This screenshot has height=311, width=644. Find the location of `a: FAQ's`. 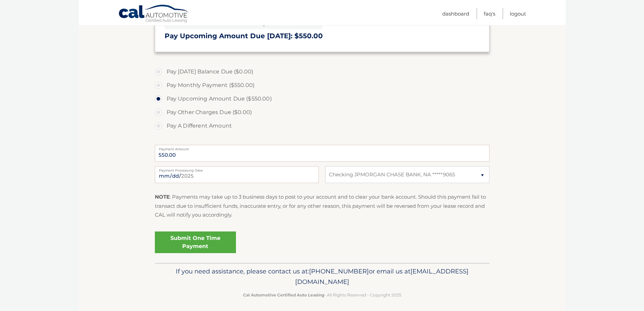

a: FAQ's is located at coordinates (489, 14).